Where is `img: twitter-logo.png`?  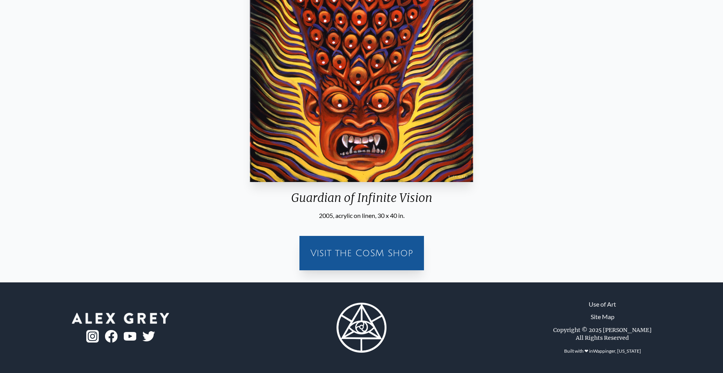 img: twitter-logo.png is located at coordinates (149, 336).